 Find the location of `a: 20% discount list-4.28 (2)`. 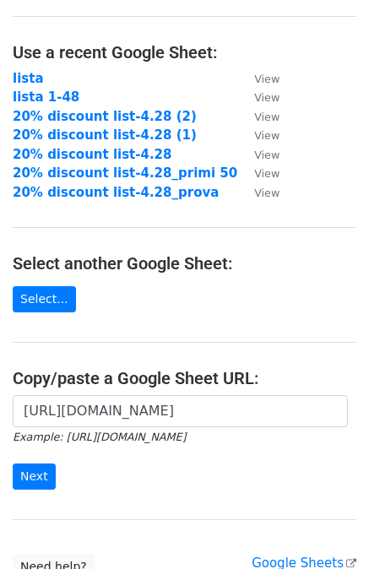

a: 20% discount list-4.28 (2) is located at coordinates (105, 116).